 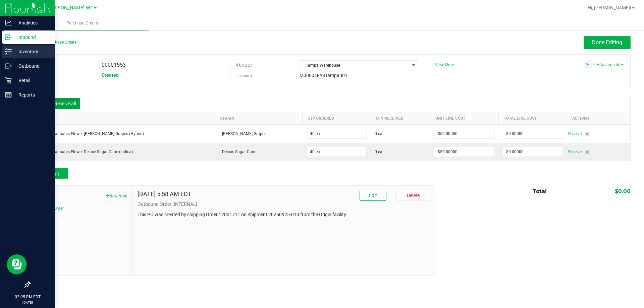 I want to click on inline-svg: Reports, so click(x=8, y=95).